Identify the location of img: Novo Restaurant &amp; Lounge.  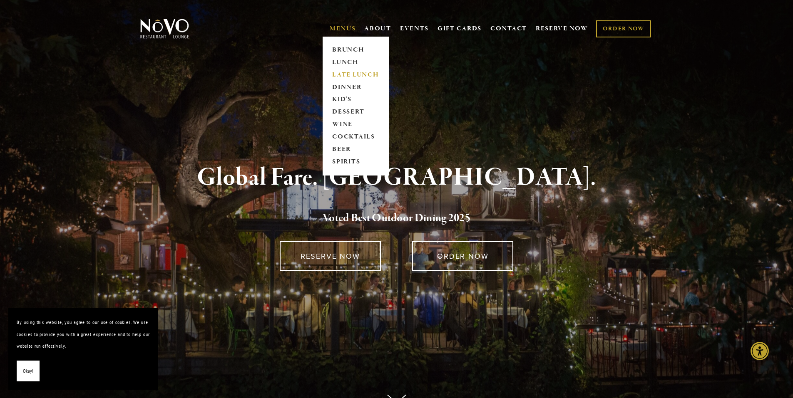
(164, 29).